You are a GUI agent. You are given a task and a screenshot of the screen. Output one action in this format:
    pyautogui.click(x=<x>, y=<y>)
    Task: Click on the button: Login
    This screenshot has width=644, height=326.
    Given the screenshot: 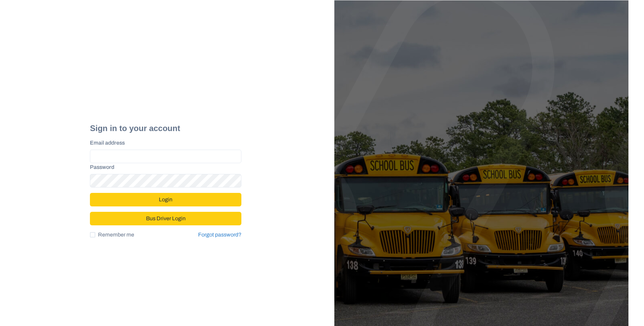 What is the action you would take?
    pyautogui.click(x=166, y=200)
    